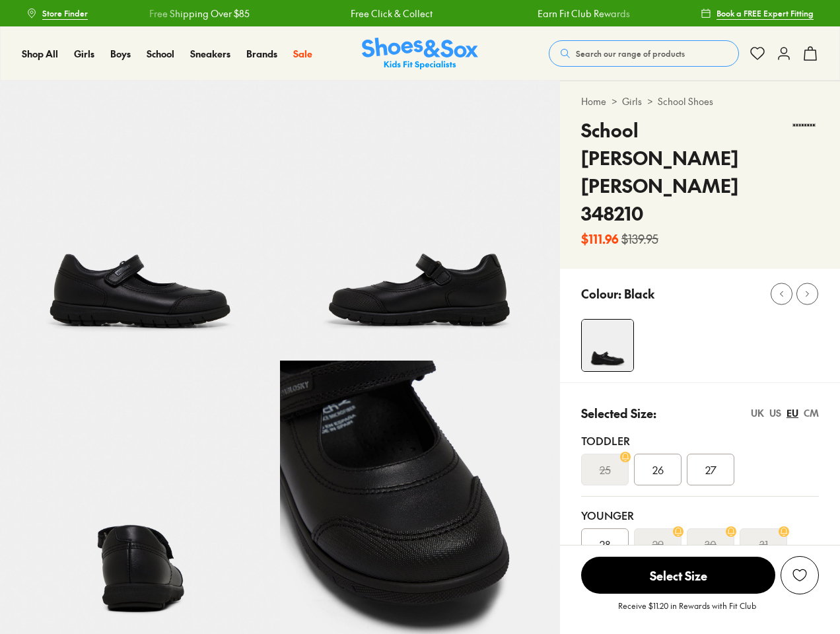 Image resolution: width=840 pixels, height=634 pixels. I want to click on img: SNS_Logo_Responsive.svg, so click(420, 54).